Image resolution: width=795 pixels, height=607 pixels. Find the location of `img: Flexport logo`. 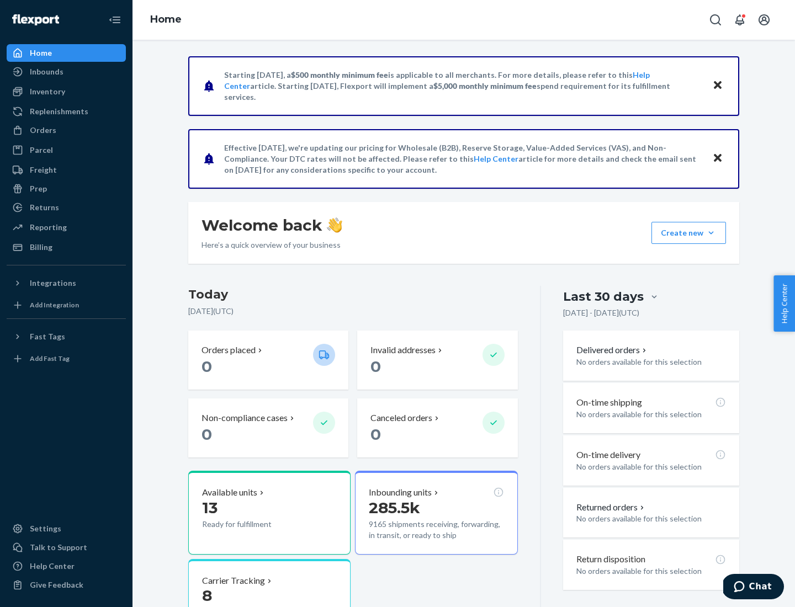

img: Flexport logo is located at coordinates (35, 20).